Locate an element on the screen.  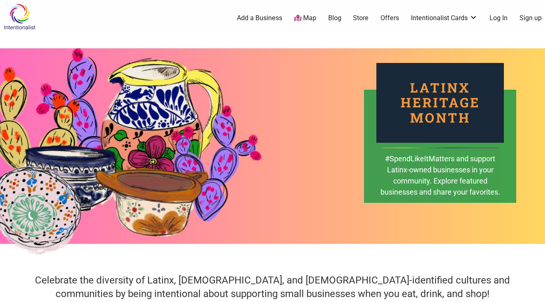
a: Log In is located at coordinates (499, 18).